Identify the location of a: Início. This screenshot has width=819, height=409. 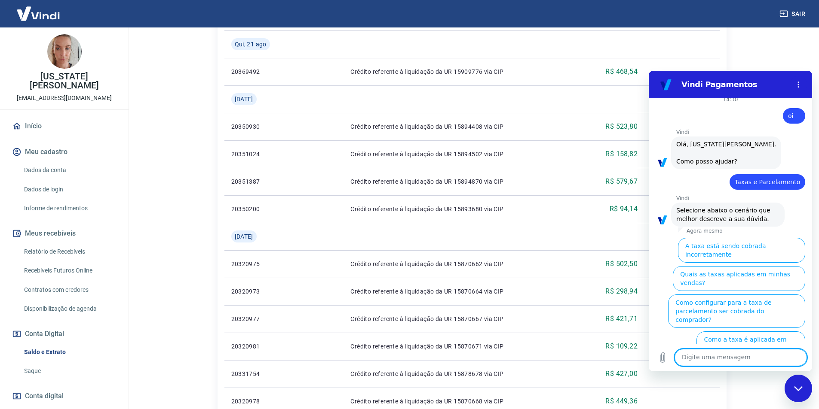
(64, 126).